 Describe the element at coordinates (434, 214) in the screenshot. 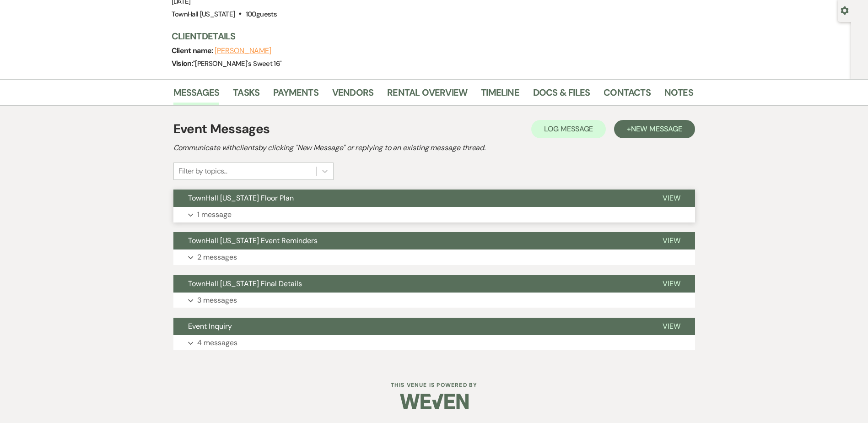

I see `button: 1 message` at that location.